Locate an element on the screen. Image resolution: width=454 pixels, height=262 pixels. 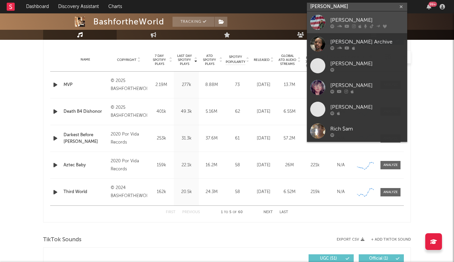
span: Official ( 1 ) is located at coordinates (379, 259).